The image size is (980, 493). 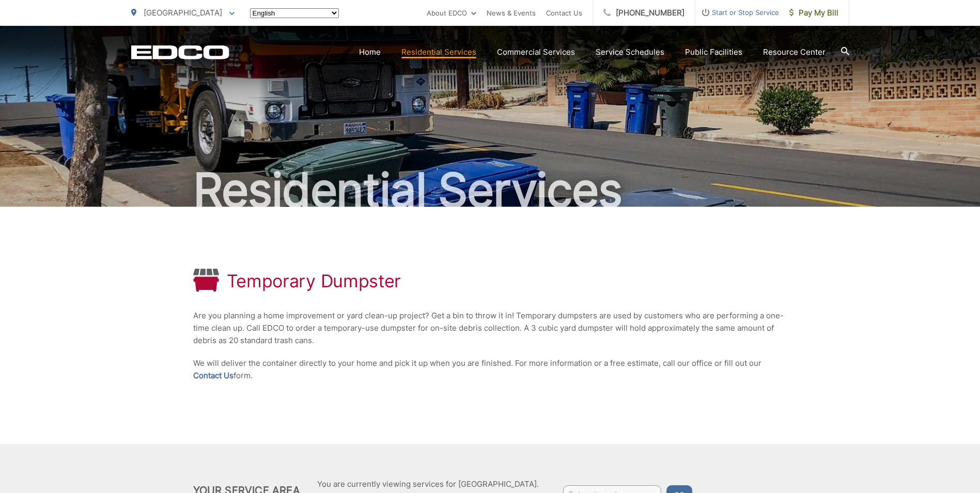 I want to click on a: Public Facilities, so click(x=714, y=52).